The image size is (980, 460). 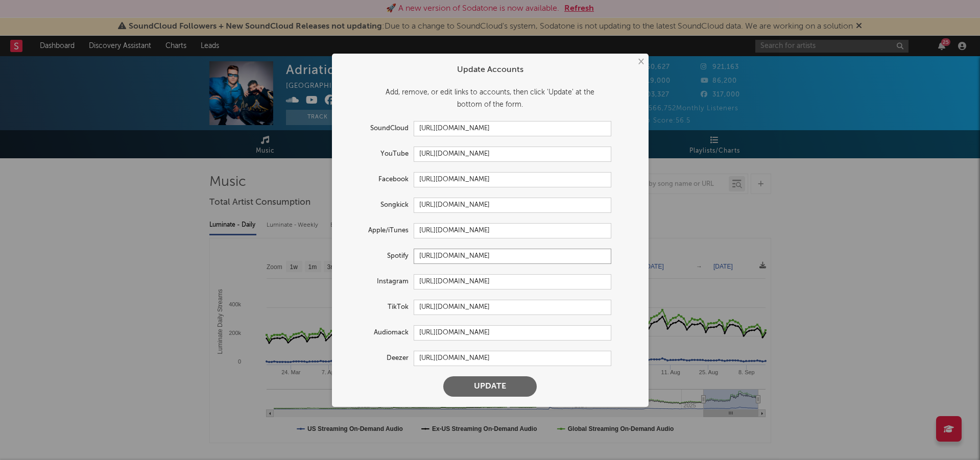 What do you see at coordinates (490, 99) in the screenshot?
I see `div: Add, remove, or edit links to accounts, then click 'Update' at the bottom of the form.` at bounding box center [490, 99].